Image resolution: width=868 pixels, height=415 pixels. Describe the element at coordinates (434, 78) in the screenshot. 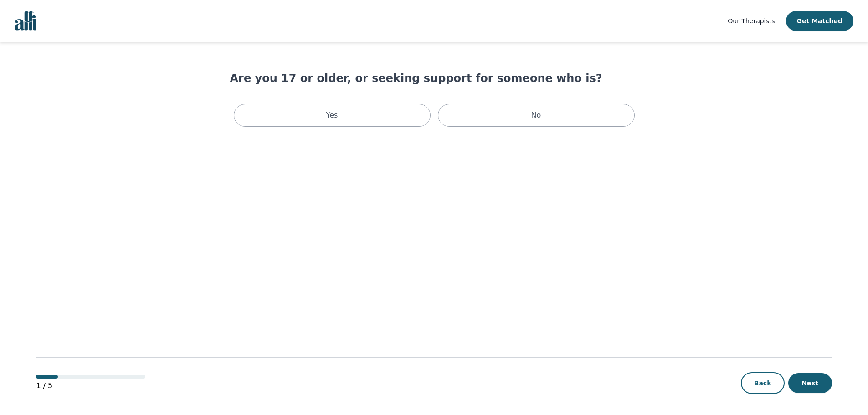

I see `h1: Are you 17 or older, or seeking support for someone who is?` at that location.